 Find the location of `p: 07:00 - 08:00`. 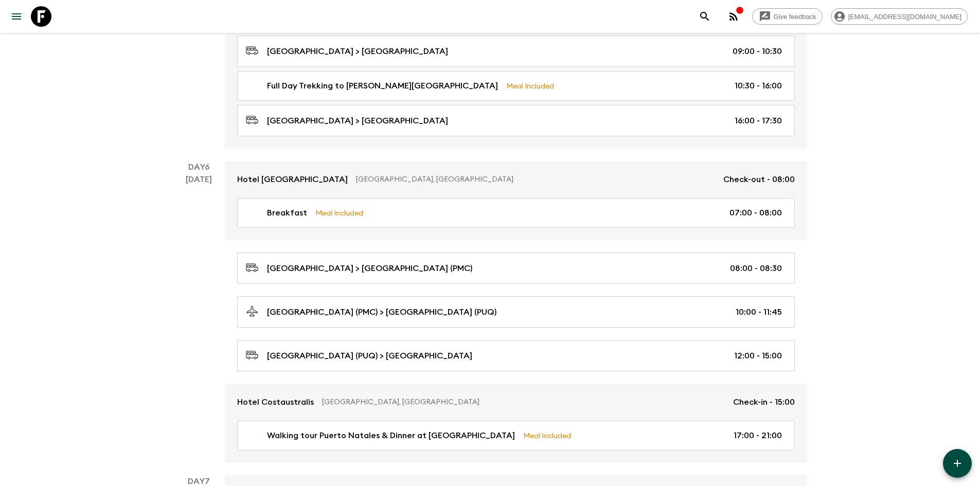

p: 07:00 - 08:00 is located at coordinates (756, 213).